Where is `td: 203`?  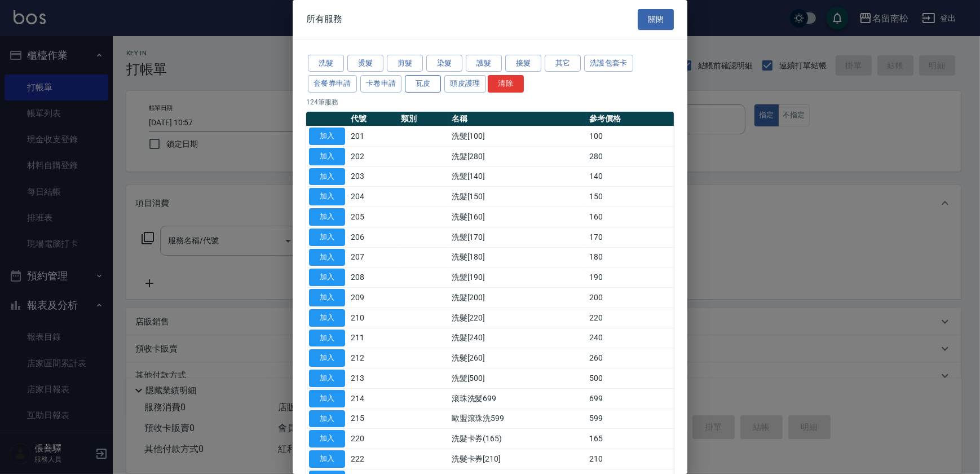 td: 203 is located at coordinates (373, 177).